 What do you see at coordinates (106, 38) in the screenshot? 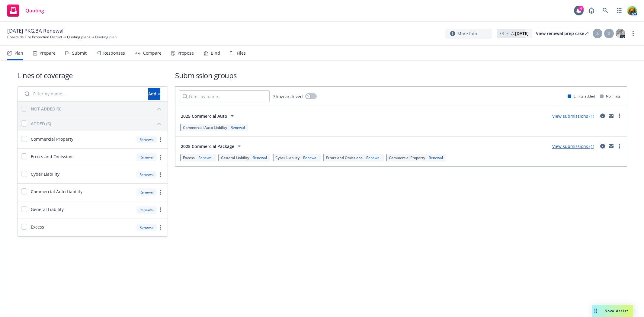
I see `span: Quoting plan` at bounding box center [106, 38].